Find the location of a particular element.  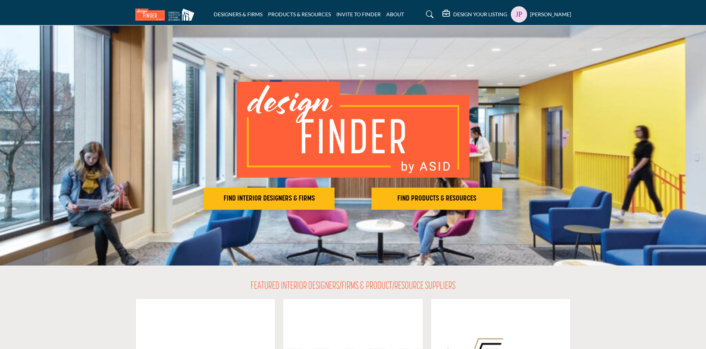

h2: FEATURED INTERIOR DESIGNERS/FIRMS & PRODUCT/RESOURCE SUPPLIERS is located at coordinates (353, 287).